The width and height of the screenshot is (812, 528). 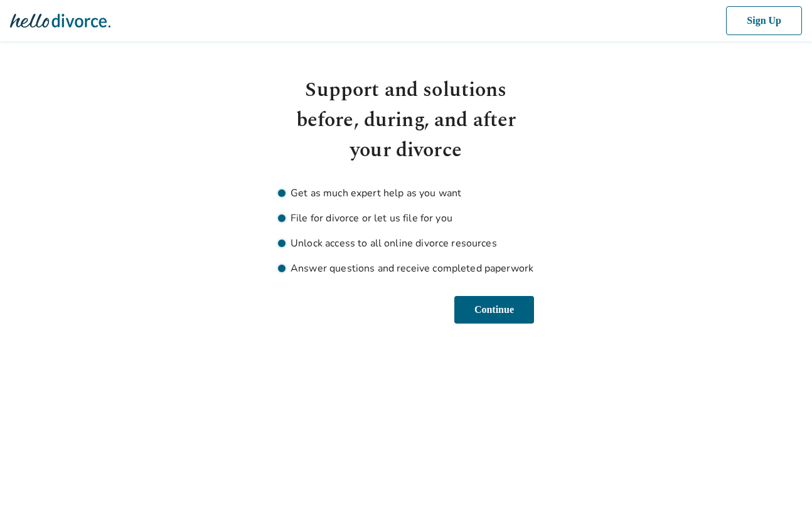 I want to click on h1: Support and solutions before, during, and after your divorce, so click(x=406, y=121).